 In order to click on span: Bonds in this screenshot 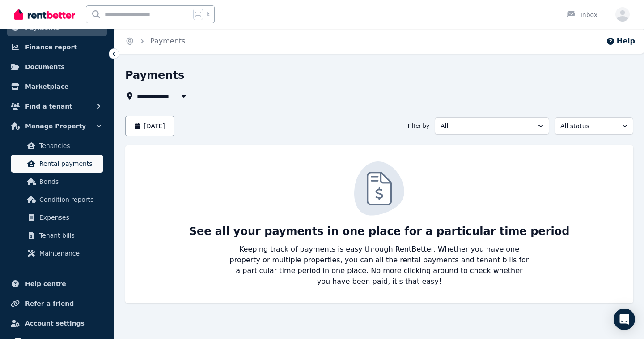, I will do `click(70, 182)`.